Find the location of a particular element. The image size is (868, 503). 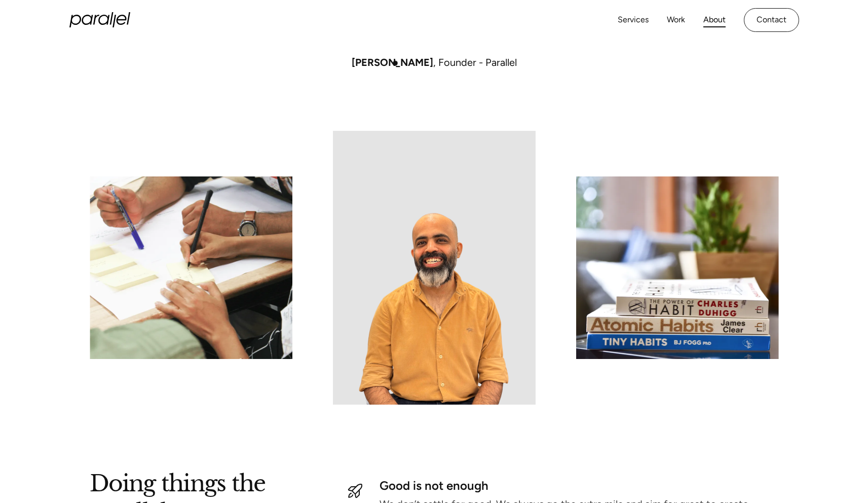

div: , Founder - Parallel is located at coordinates (434, 62).